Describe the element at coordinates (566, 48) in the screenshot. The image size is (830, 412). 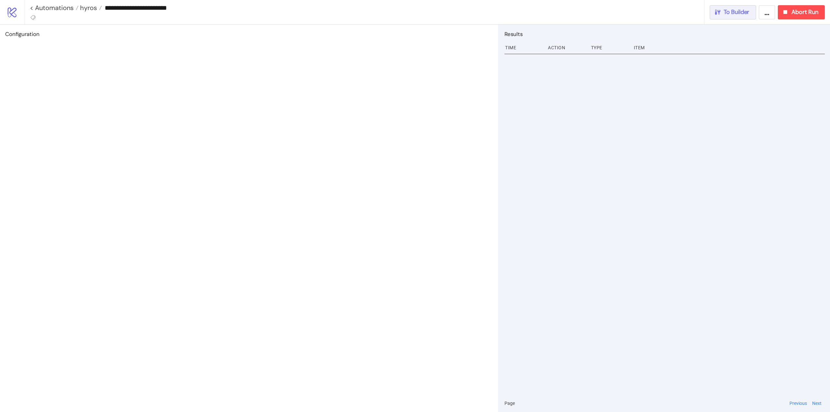
I see `div: Action` at that location.